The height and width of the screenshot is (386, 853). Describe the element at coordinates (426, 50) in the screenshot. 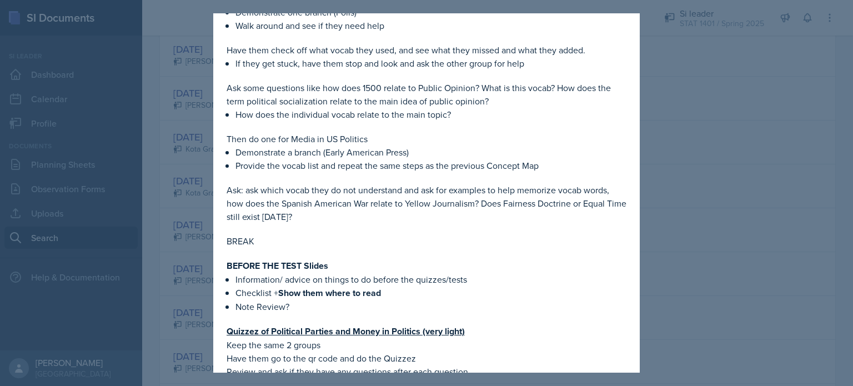

I see `p: Have them check off what vocab they used, and see what they missed and what they added.` at that location.